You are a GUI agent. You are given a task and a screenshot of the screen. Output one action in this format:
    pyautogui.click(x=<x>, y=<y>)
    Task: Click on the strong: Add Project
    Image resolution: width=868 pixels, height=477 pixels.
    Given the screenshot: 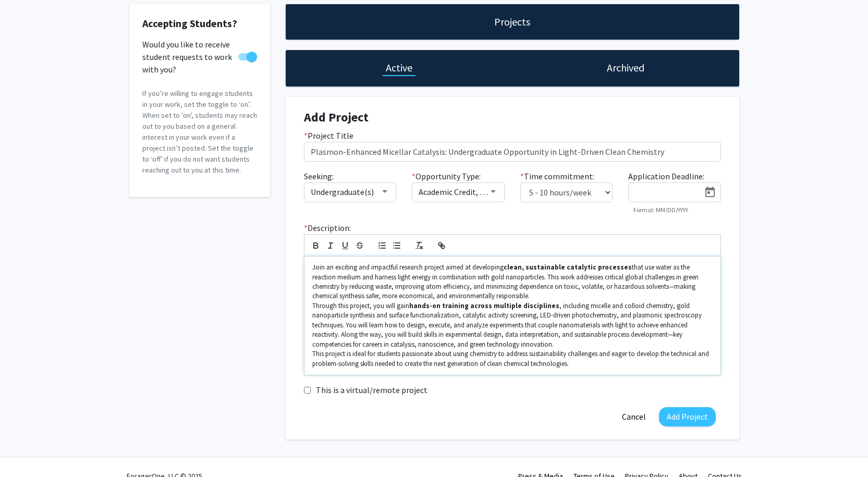 What is the action you would take?
    pyautogui.click(x=336, y=117)
    